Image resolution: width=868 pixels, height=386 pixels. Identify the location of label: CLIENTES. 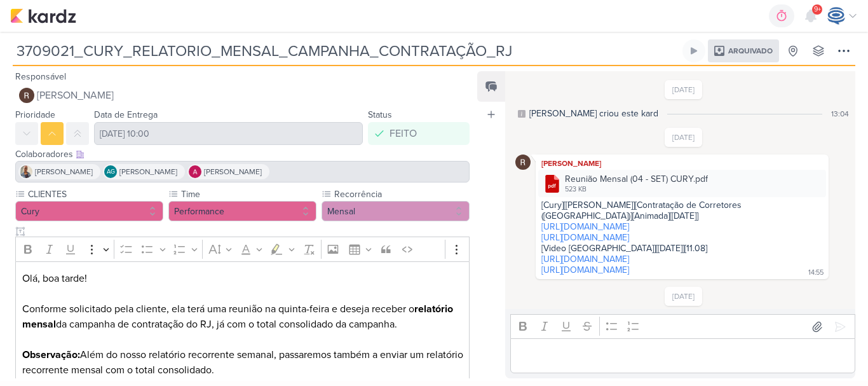
(95, 194).